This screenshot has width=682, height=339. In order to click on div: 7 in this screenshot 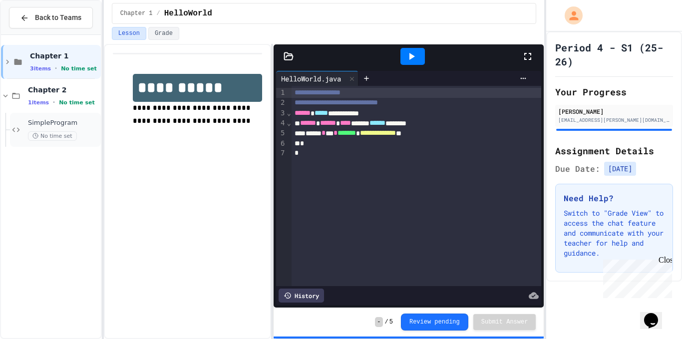, I will do `click(281, 153)`.